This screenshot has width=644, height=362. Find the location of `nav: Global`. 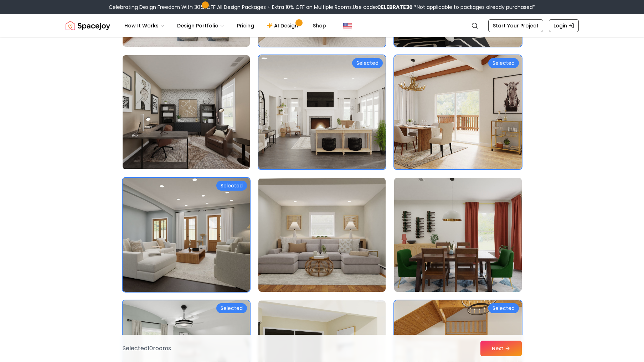

nav: Global is located at coordinates (322, 25).